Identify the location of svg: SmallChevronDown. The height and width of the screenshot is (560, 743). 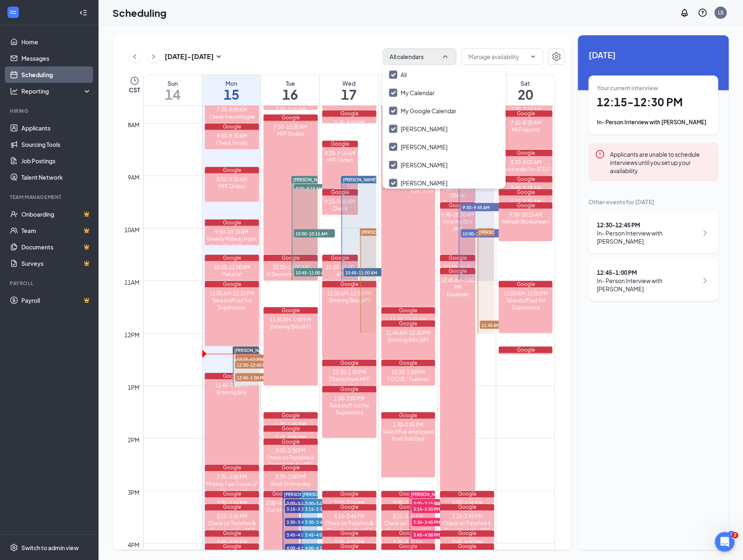
(219, 56).